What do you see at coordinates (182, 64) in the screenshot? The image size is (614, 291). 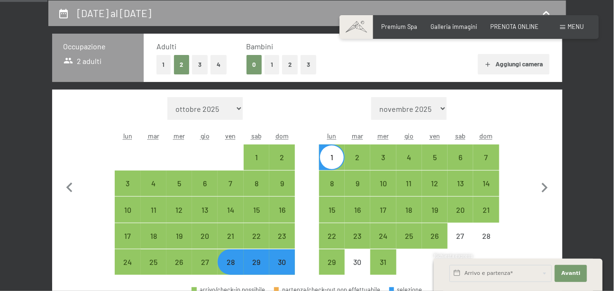 I see `button: 2` at bounding box center [182, 64].